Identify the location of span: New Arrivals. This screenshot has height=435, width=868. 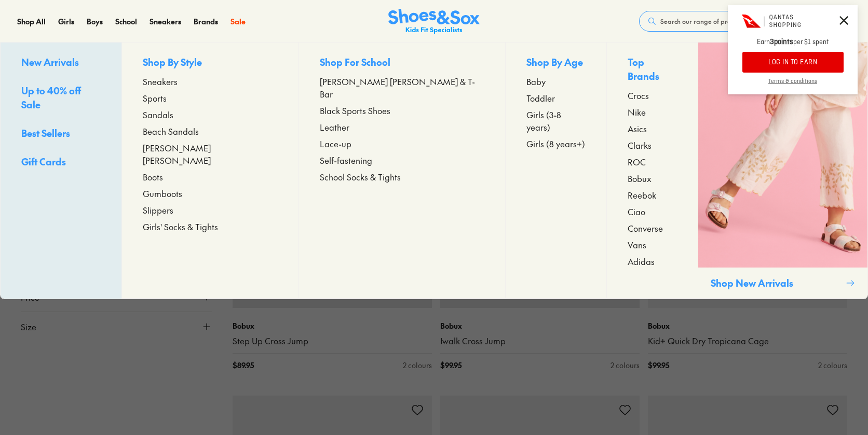
(50, 62).